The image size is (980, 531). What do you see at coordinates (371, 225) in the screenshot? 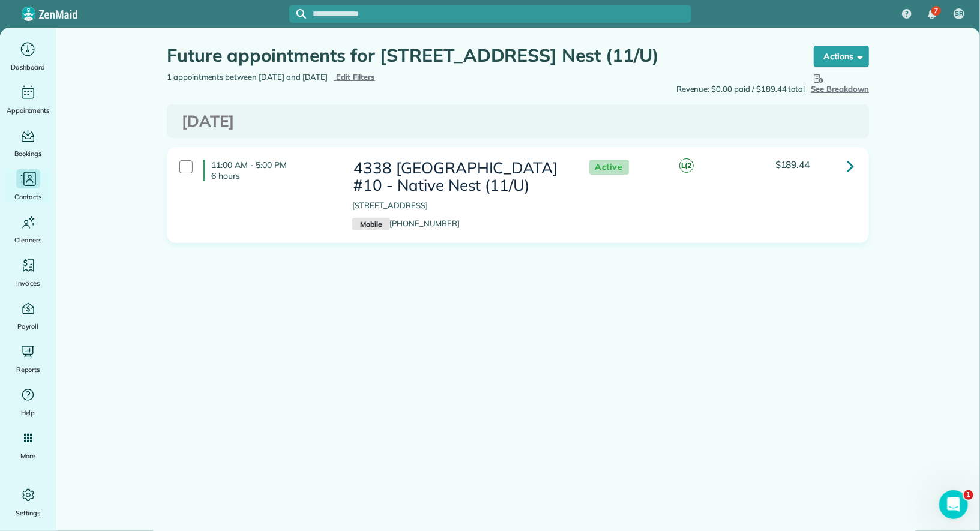
I see `small: Mobile` at bounding box center [371, 225].